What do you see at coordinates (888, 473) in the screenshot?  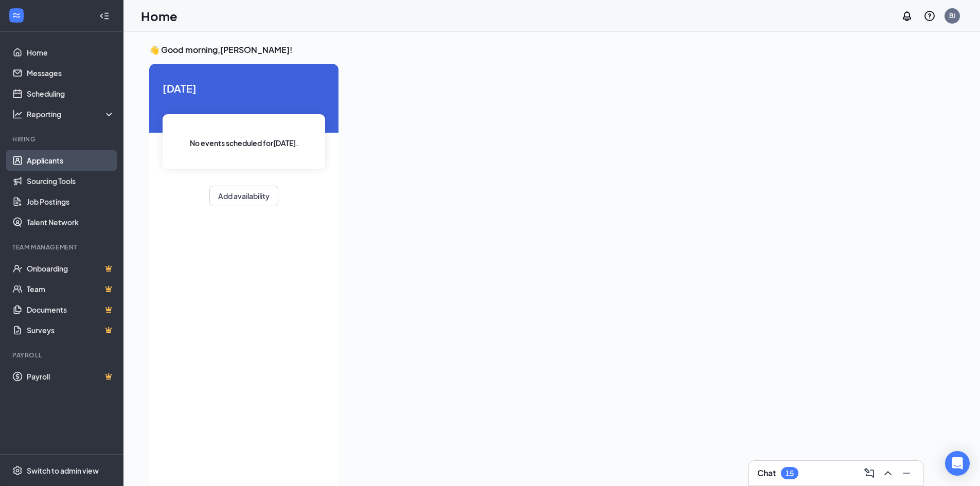 I see `svg: ChevronUp` at bounding box center [888, 473].